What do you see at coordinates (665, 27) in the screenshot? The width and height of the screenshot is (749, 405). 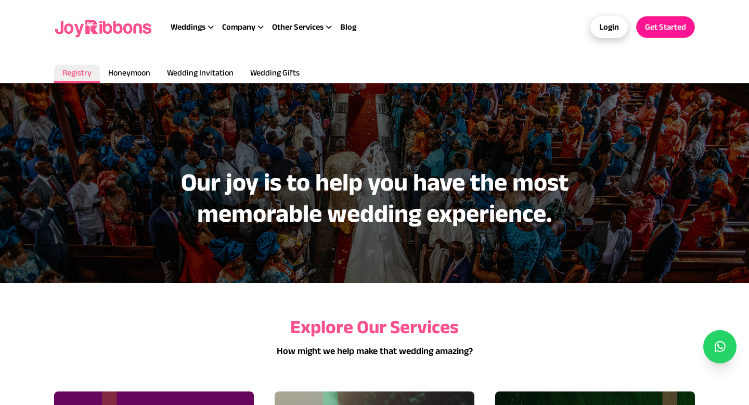 I see `a: Get Started` at bounding box center [665, 27].